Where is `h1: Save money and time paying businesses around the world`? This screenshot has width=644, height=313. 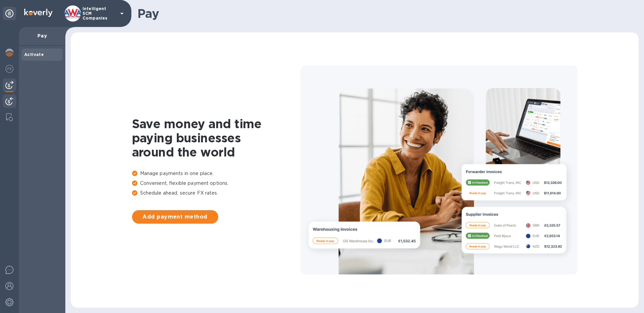
h1: Save money and time paying businesses around the world is located at coordinates (216, 137).